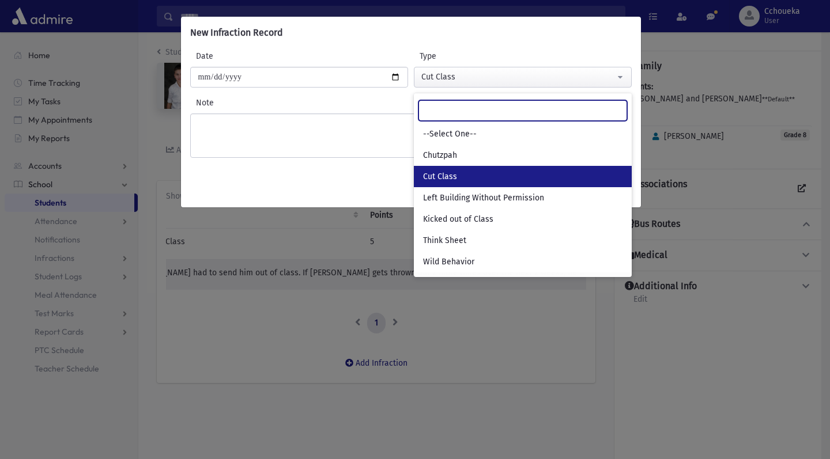 The image size is (830, 459). I want to click on input: Search, so click(523, 111).